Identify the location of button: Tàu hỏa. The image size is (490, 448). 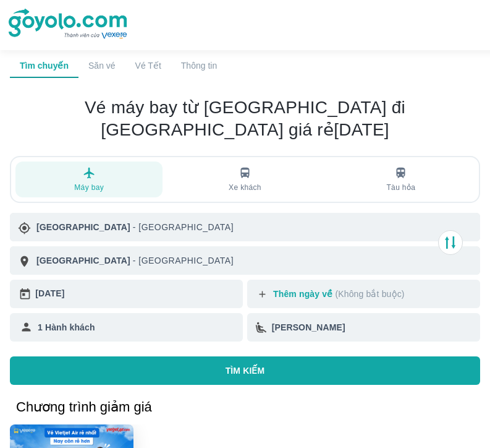
(401, 180).